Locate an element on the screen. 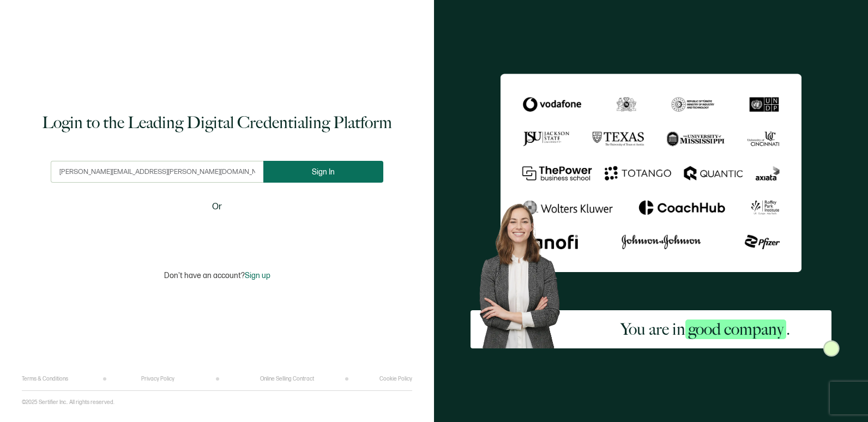  a: Online Selling Contract is located at coordinates (287, 379).